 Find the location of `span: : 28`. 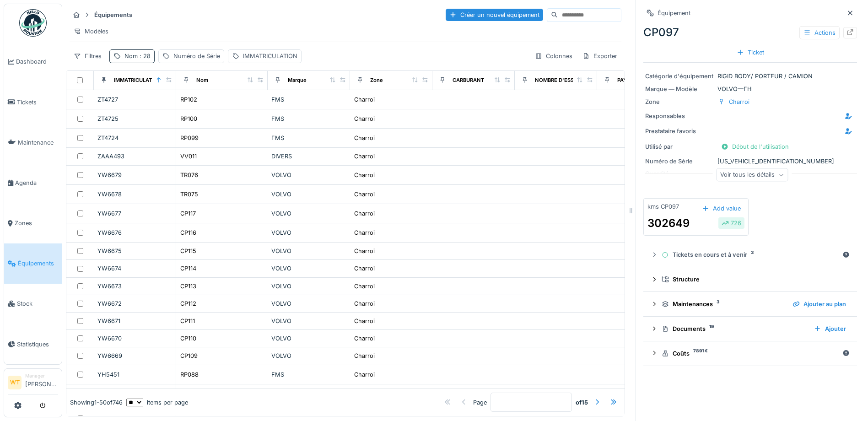

span: : 28 is located at coordinates (144, 56).